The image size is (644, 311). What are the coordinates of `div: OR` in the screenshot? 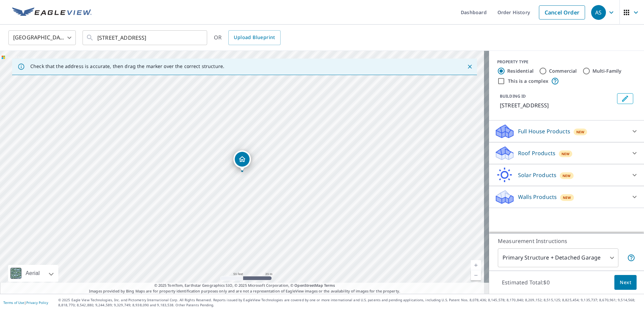 It's located at (247, 38).